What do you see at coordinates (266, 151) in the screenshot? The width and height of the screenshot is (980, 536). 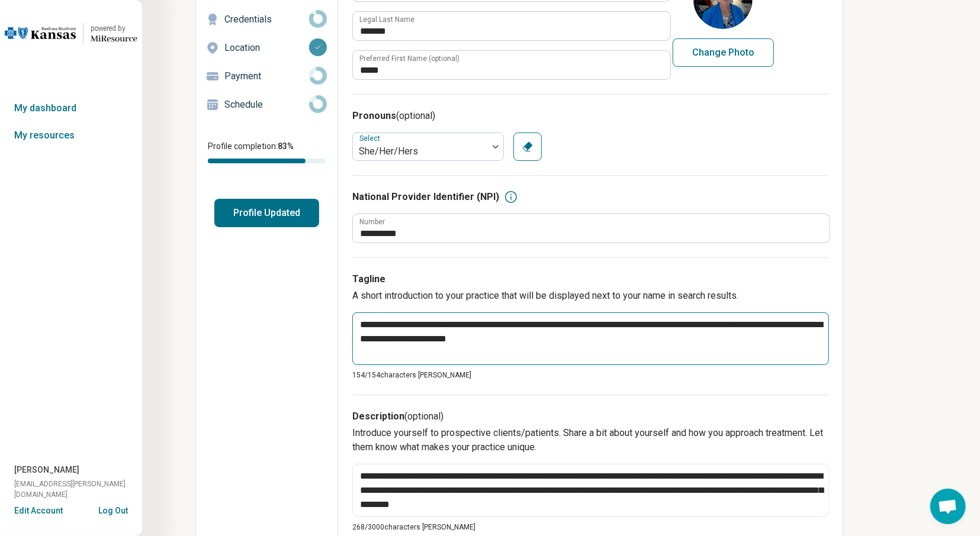 I see `div: Profile completion:` at bounding box center [266, 151].